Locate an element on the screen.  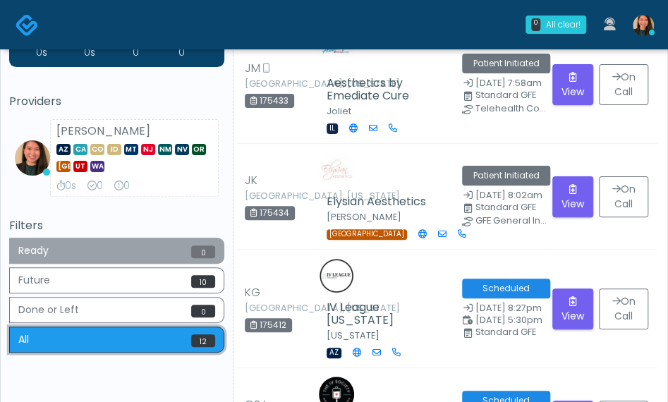
a: 0 All clear! is located at coordinates (556, 25).